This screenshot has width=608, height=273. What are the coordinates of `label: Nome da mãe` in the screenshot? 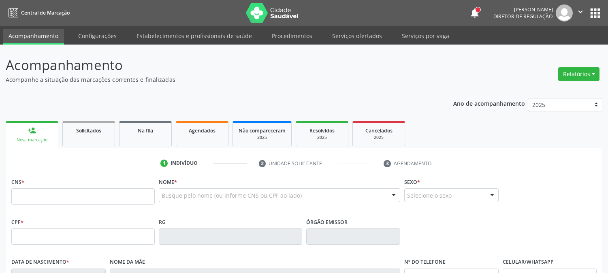 It's located at (127, 262).